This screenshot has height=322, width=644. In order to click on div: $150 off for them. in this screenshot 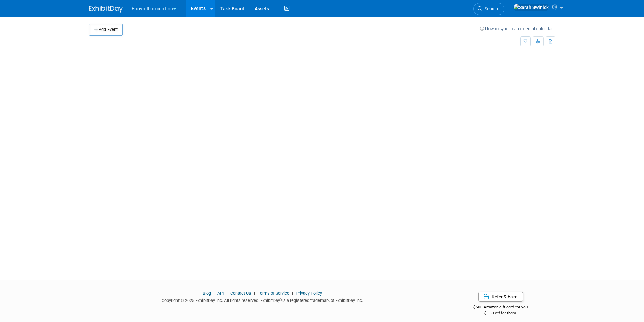, I will do `click(501, 312)`.